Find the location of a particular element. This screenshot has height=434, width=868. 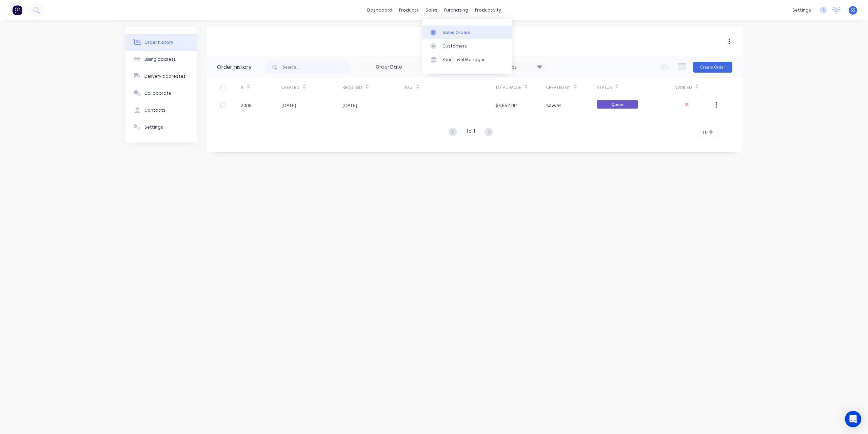

a: Customers is located at coordinates (467, 46).